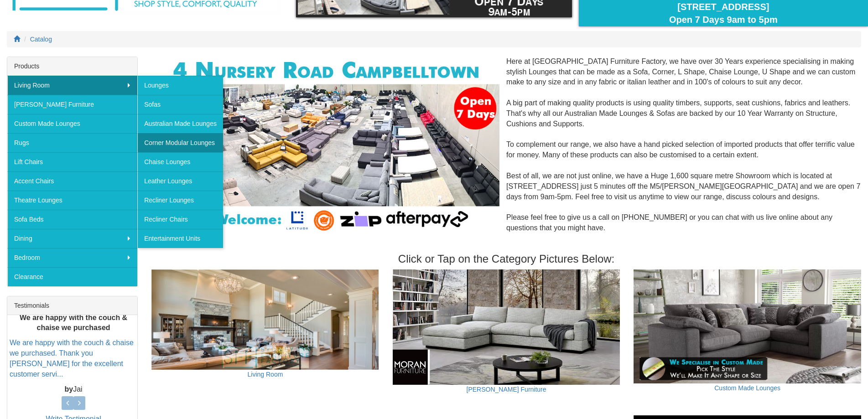 This screenshot has width=868, height=419. Describe the element at coordinates (180, 142) in the screenshot. I see `a: Corner Modular Lounges` at that location.